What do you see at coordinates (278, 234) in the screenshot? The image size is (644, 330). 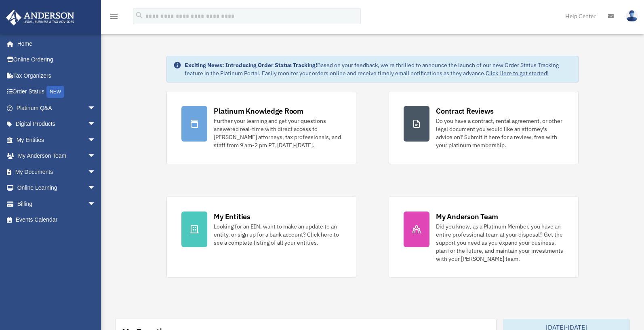 I see `div: Looking for an EIN, want to make an update to an entity, or sign up for a bank account? Click her...` at bounding box center [278, 234].